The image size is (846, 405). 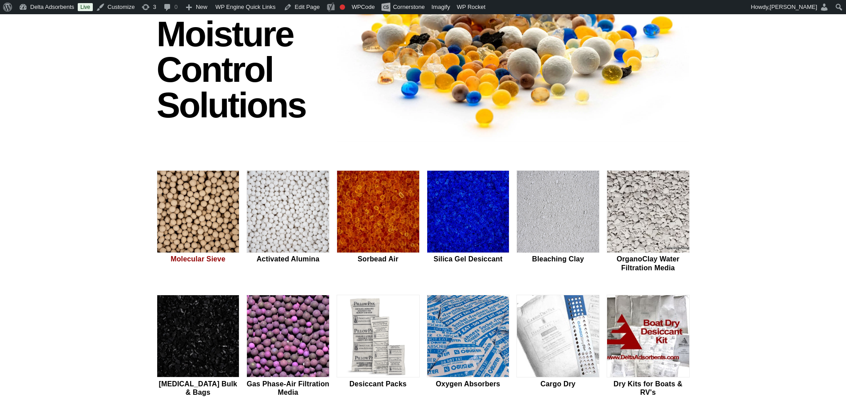 What do you see at coordinates (558, 346) in the screenshot?
I see `a: Cargo Dry` at bounding box center [558, 346].